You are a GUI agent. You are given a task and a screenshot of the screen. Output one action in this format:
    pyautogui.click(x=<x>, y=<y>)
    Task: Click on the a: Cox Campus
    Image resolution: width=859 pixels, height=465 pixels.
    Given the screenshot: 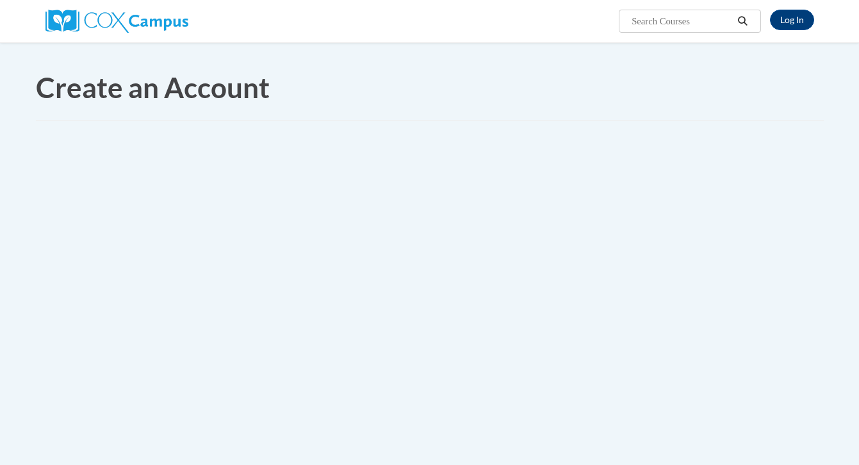 What is the action you would take?
    pyautogui.click(x=117, y=20)
    